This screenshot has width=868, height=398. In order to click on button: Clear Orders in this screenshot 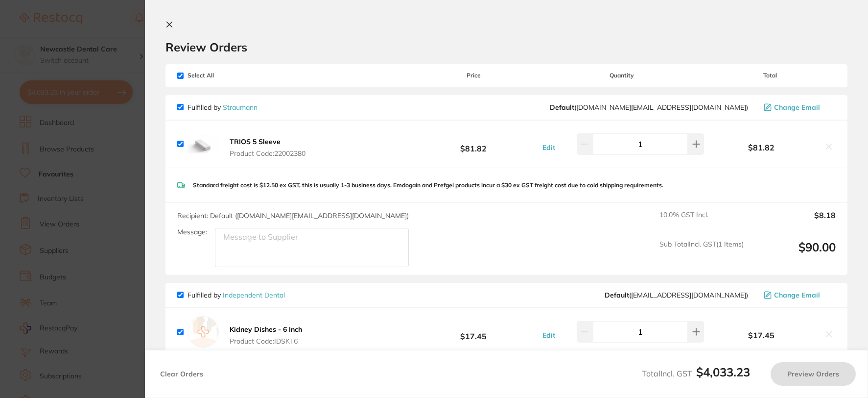, I will do `click(182, 374)`.